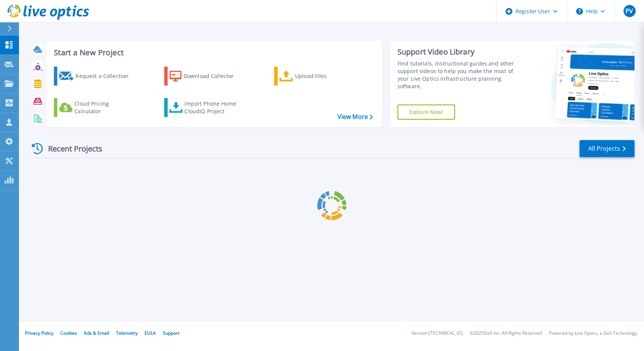 The image size is (644, 351). I want to click on div: Request a Collection, so click(106, 76).